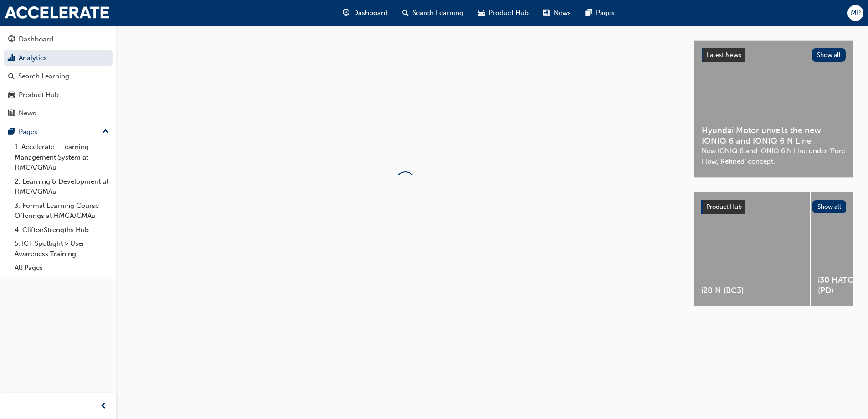 This screenshot has width=868, height=419. I want to click on button: MP, so click(855, 13).